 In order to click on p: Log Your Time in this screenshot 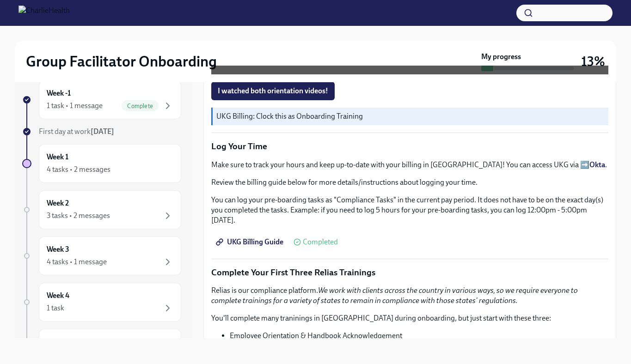, I will do `click(410, 147)`.